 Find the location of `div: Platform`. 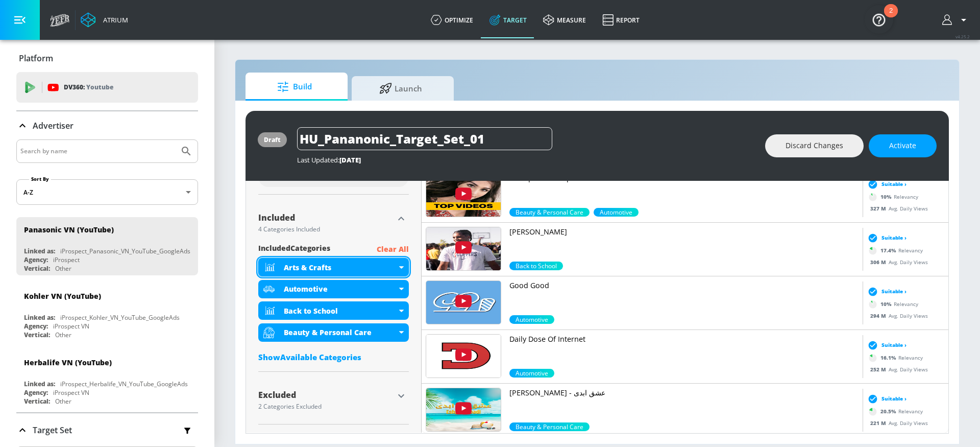

div: Platform is located at coordinates (107, 58).